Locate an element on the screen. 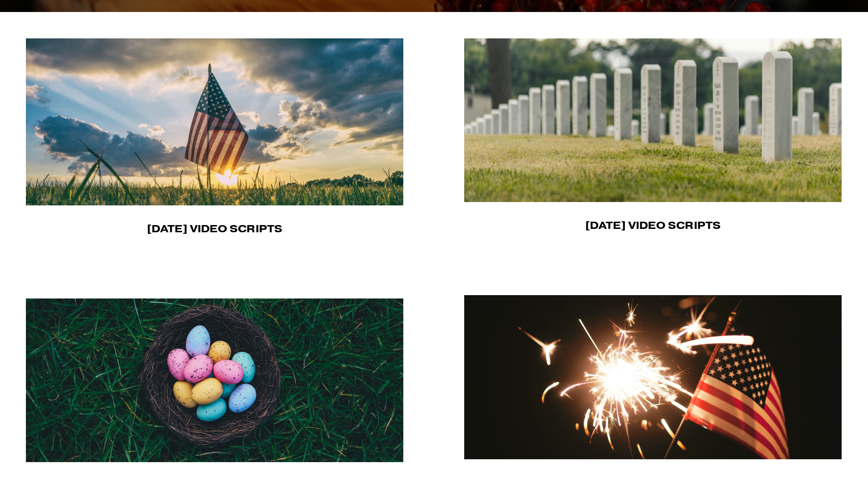 The width and height of the screenshot is (868, 477). img: Independence Day Independence Day Script #1: Today, we celebrate freedom, resilience, and the opp... is located at coordinates (652, 377).